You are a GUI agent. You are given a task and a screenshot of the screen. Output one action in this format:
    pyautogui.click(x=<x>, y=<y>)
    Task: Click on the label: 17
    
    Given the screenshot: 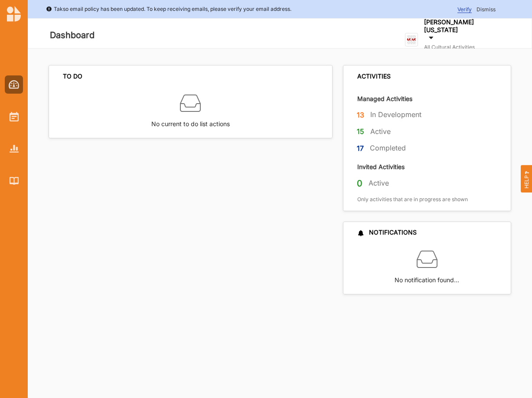 What is the action you would take?
    pyautogui.click(x=360, y=149)
    